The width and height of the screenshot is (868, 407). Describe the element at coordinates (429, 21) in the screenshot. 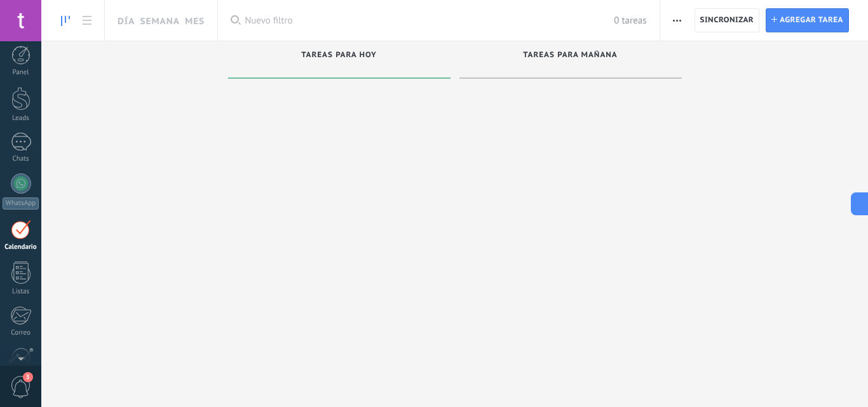

I see `span: Nuevo filtro` at that location.